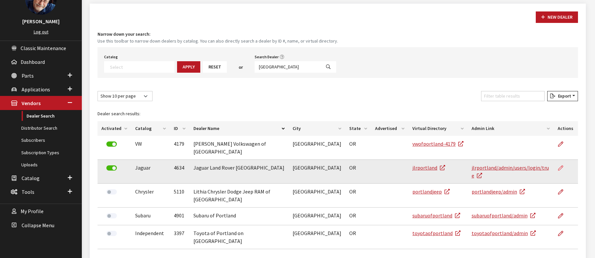  I want to click on caption: Dealer search results:, so click(338, 114).